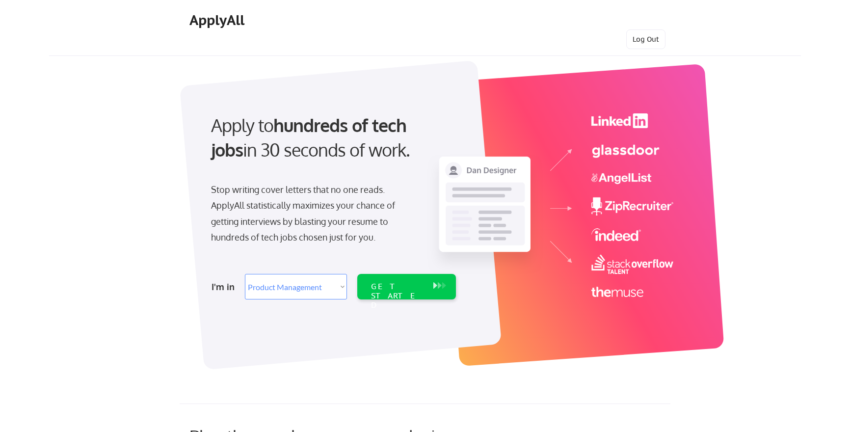 The width and height of the screenshot is (850, 432). Describe the element at coordinates (646, 39) in the screenshot. I see `button: Log Out` at that location.